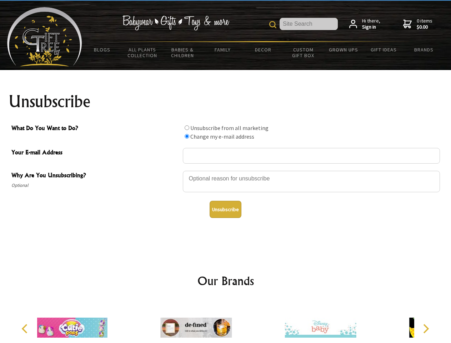 This screenshot has height=343, width=451. What do you see at coordinates (311, 156) in the screenshot?
I see `input: Your E-mail Address` at bounding box center [311, 156].